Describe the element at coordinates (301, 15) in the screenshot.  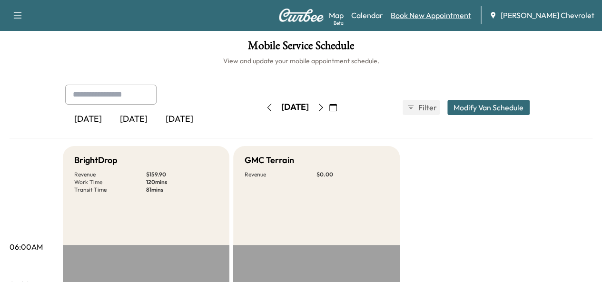
I see `img: Curbee Logo` at that location.